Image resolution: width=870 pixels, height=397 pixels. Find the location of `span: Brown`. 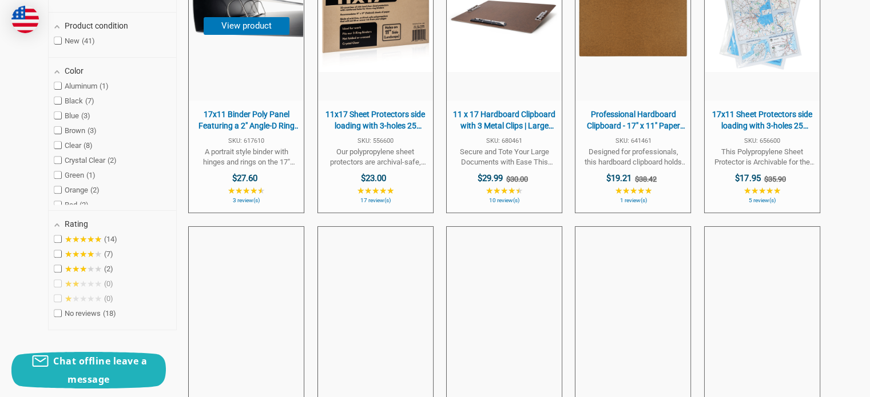

span: Brown is located at coordinates (75, 131).